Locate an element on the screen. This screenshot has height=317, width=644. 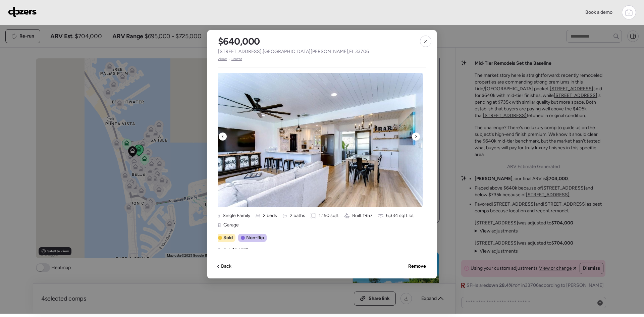
span: 6,334 sqft lot is located at coordinates (400, 216).